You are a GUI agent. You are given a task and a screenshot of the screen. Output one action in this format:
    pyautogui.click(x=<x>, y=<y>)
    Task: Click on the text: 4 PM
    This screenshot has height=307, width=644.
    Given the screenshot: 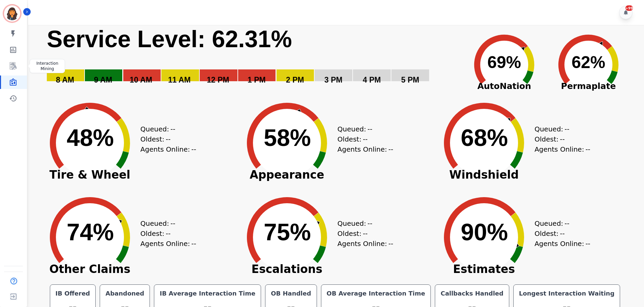 What is the action you would take?
    pyautogui.click(x=372, y=80)
    